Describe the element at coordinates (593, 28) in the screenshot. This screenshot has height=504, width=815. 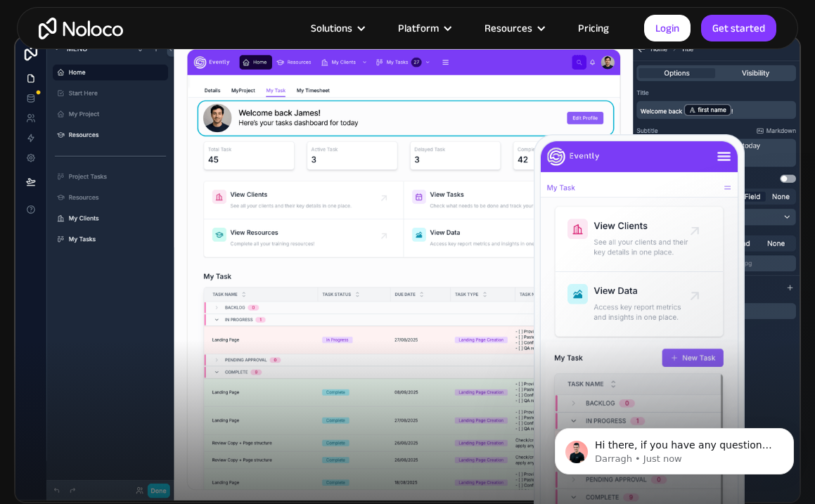
I see `a: Pricing` at that location.